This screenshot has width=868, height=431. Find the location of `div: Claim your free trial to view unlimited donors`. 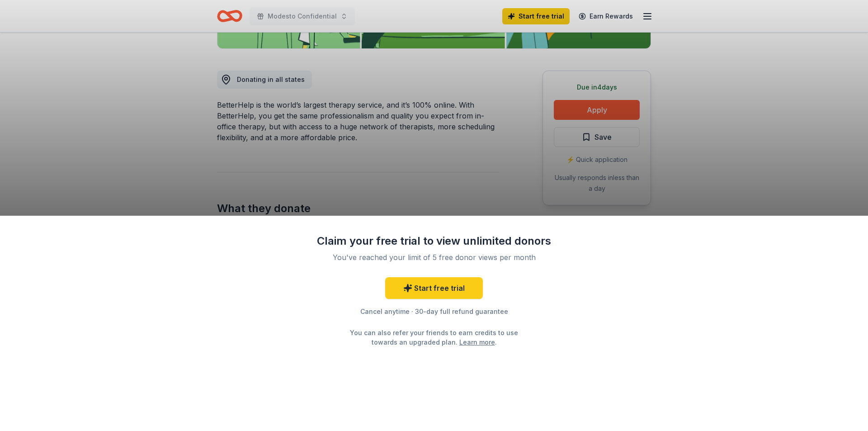

div: Claim your free trial to view unlimited donors is located at coordinates (434, 241).